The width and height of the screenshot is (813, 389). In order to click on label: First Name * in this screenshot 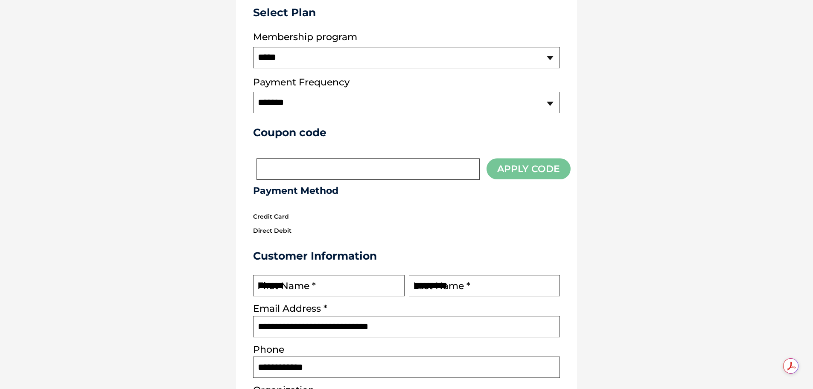, I will do `click(286, 286)`.